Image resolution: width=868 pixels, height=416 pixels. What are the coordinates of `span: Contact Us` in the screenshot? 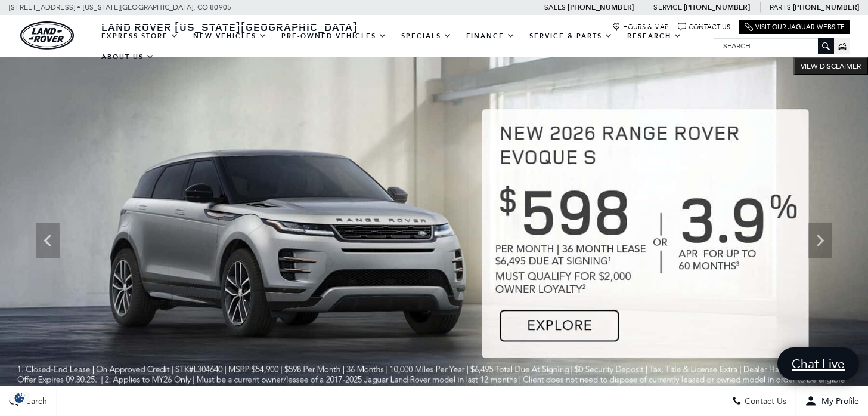 It's located at (764, 401).